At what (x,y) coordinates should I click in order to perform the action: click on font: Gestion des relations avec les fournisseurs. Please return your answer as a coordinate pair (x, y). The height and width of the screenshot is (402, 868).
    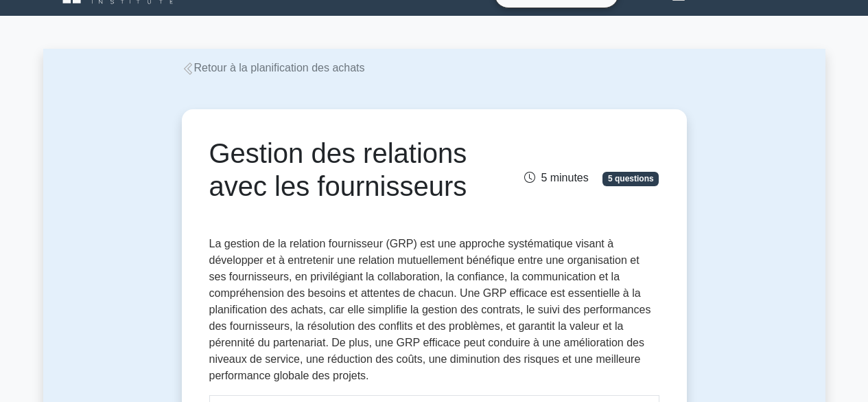
    Looking at the image, I should click on (338, 169).